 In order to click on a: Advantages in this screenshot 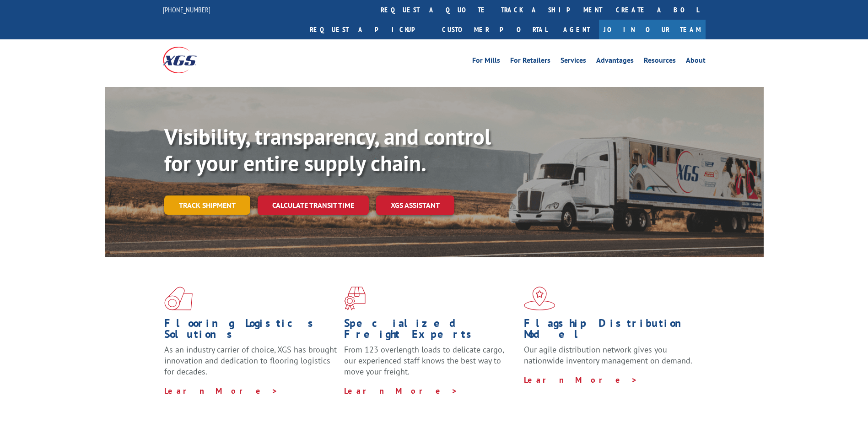, I will do `click(615, 62)`.